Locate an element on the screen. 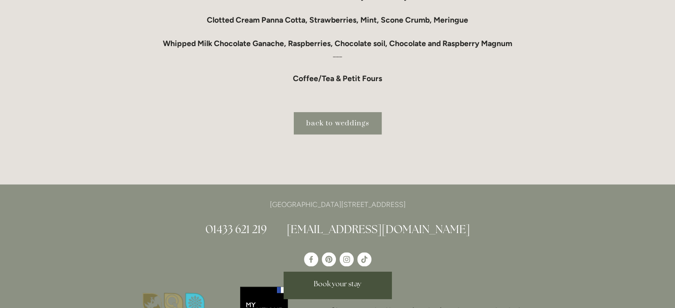  a: Book your stay is located at coordinates (338, 286).